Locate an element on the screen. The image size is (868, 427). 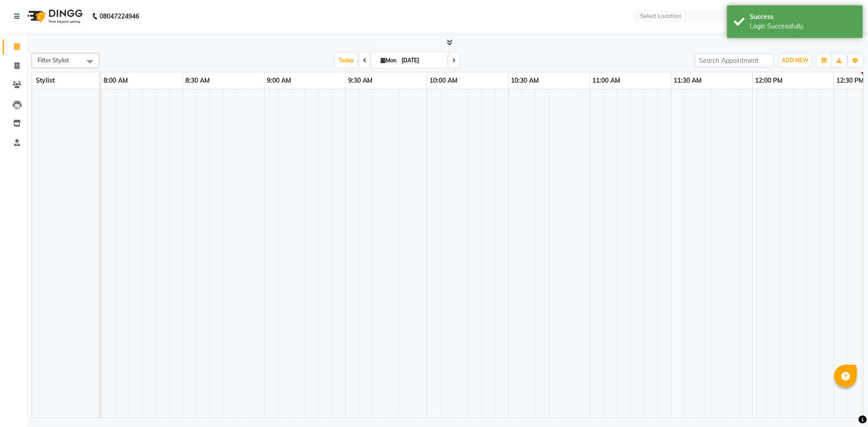
a: 9:30 AM is located at coordinates (360, 80).